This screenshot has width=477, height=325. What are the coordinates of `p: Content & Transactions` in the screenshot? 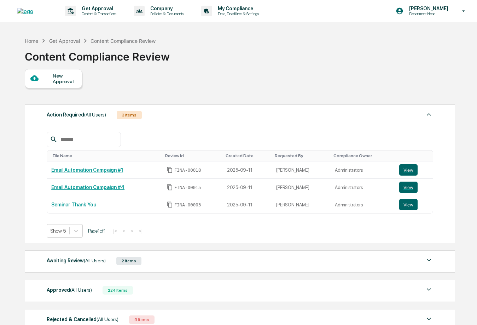 It's located at (98, 14).